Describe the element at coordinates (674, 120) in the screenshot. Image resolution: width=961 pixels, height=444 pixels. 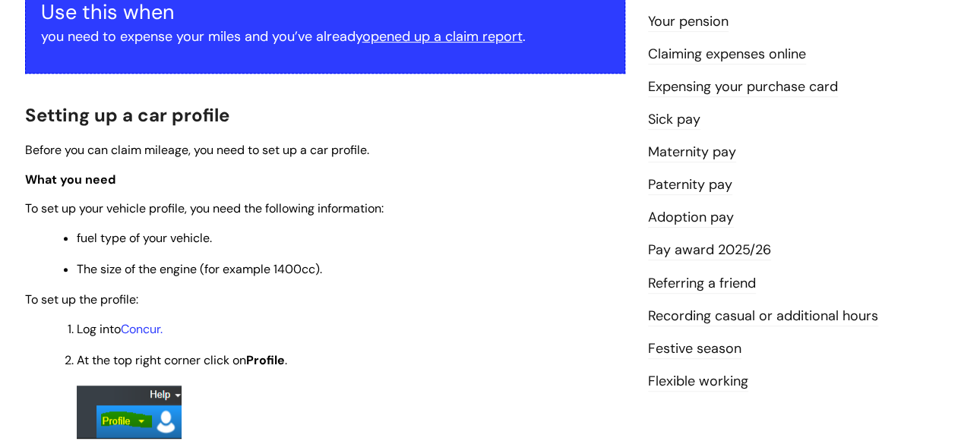
I see `a: Sick pay` at that location.